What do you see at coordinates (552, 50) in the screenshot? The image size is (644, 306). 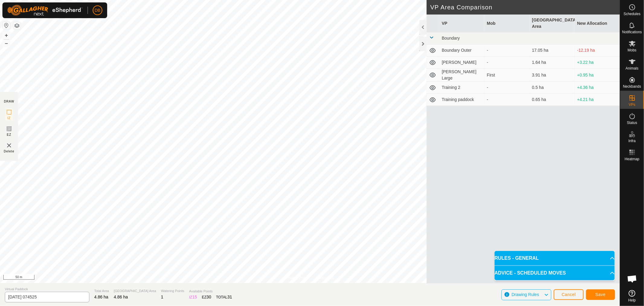 I see `td: 17.05 ha` at bounding box center [552, 50].